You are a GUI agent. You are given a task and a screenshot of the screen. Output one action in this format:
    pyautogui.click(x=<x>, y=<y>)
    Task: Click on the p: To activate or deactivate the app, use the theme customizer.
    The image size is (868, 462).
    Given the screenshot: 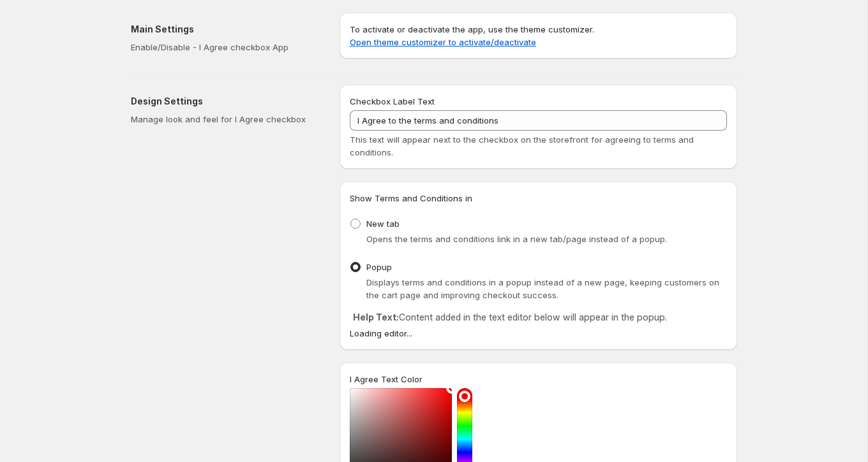 What is the action you would take?
    pyautogui.click(x=538, y=36)
    